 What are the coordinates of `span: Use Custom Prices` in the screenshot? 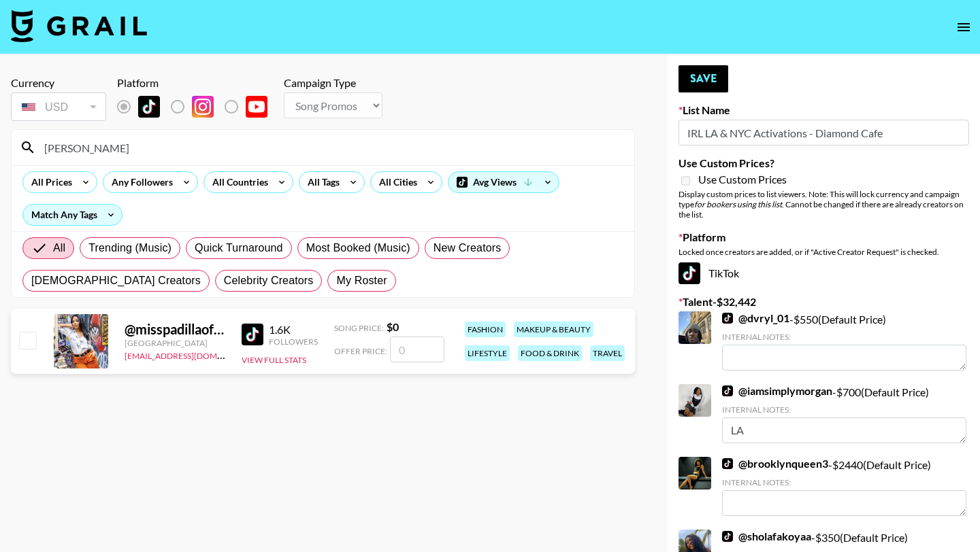 It's located at (742, 180).